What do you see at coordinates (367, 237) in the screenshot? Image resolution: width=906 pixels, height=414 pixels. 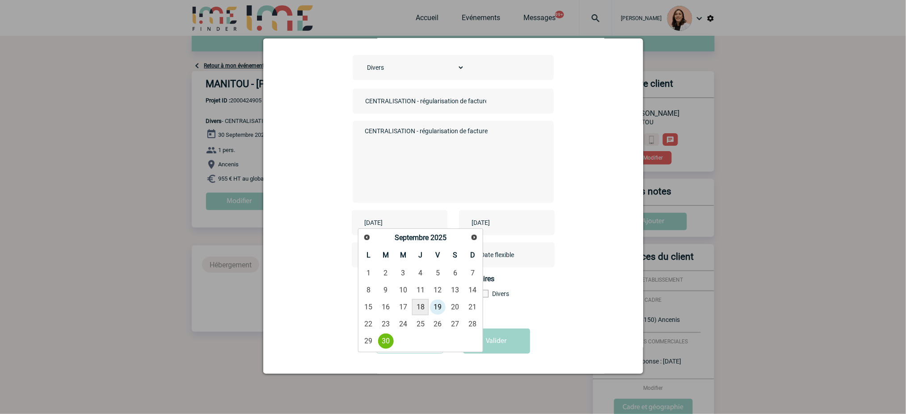 I see `span: Précédent` at bounding box center [367, 237].